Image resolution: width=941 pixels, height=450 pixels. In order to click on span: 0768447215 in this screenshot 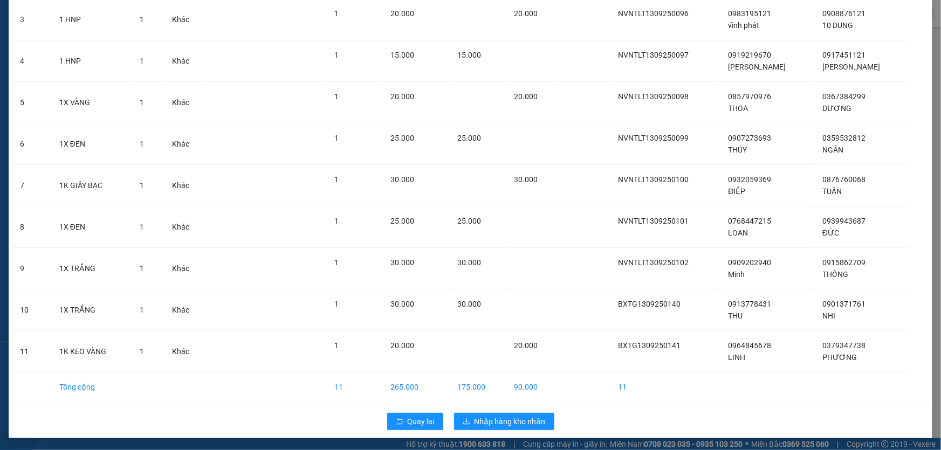, I will do `click(750, 221)`.